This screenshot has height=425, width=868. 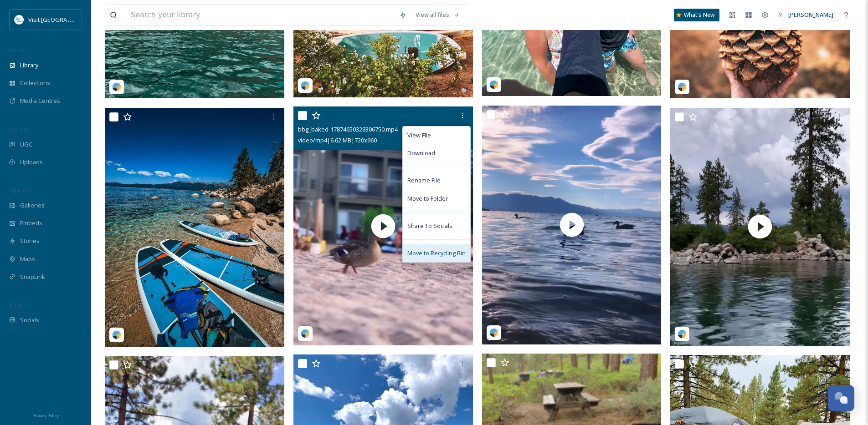 What do you see at coordinates (32, 162) in the screenshot?
I see `span: Uploads` at bounding box center [32, 162].